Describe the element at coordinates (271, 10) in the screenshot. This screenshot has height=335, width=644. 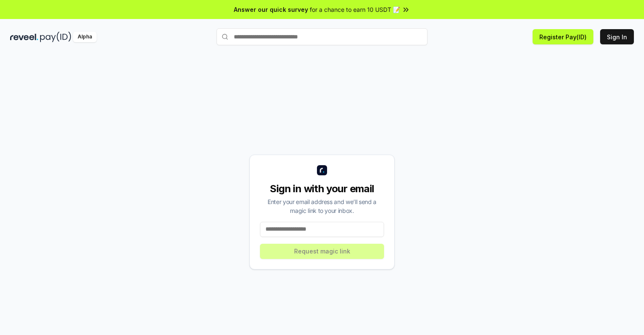
I see `span: Answer our quick survey` at that location.